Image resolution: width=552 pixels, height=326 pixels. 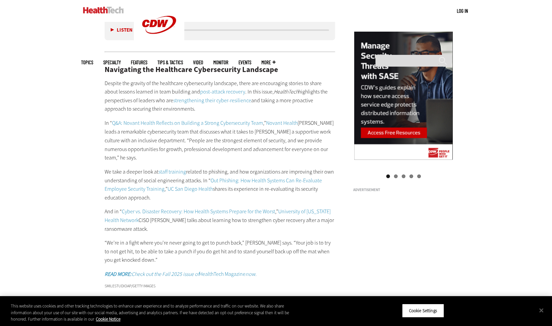 I want to click on p: We take a deeper look at related to phishing, and how organizations are improving their own under..., so click(x=220, y=184).